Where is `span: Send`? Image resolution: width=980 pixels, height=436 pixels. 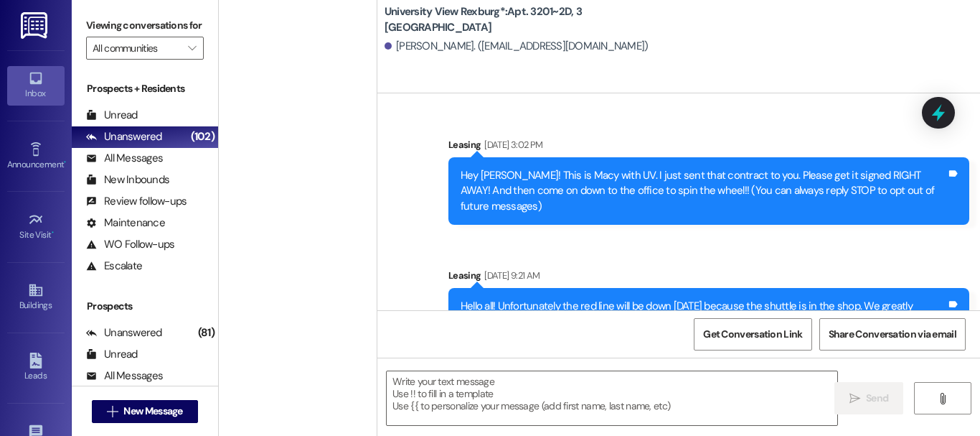 span: Send is located at coordinates (877, 397).